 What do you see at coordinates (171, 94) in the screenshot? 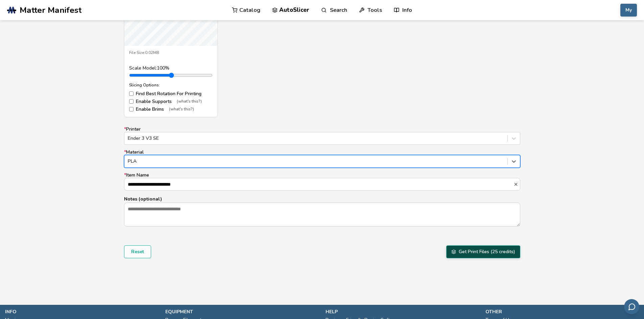
I see `label: Find Best Rotation For Printing` at bounding box center [171, 94].